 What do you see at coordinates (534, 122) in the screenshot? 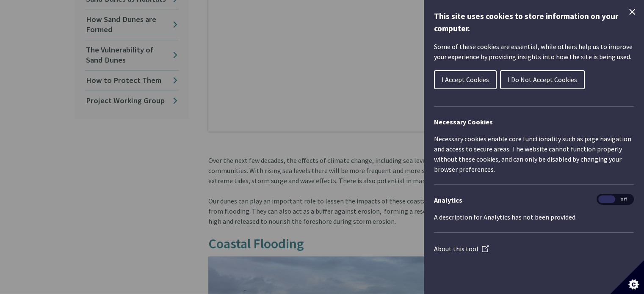
I see `h2: Necessary Cookies` at bounding box center [534, 122].